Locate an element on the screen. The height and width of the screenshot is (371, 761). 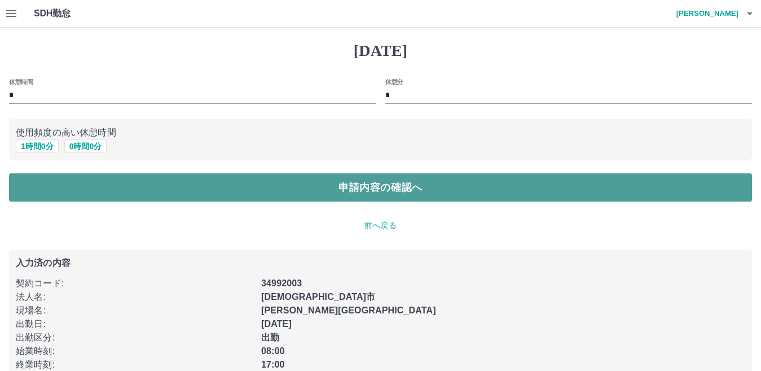
b: 17:00 is located at coordinates (273, 364).